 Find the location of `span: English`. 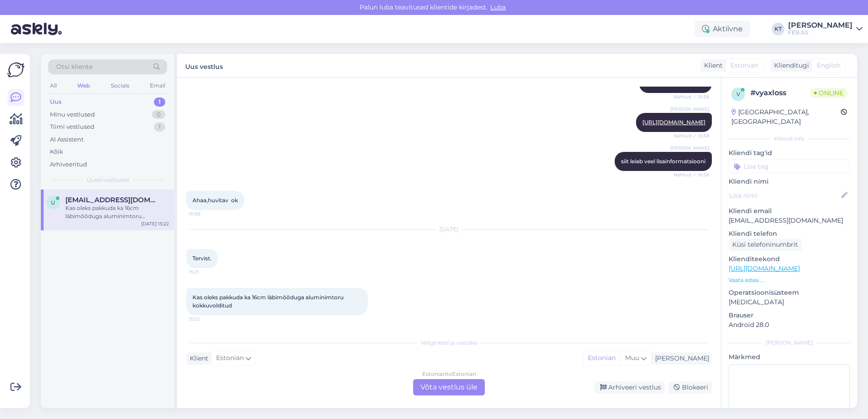

span: English is located at coordinates (828, 65).